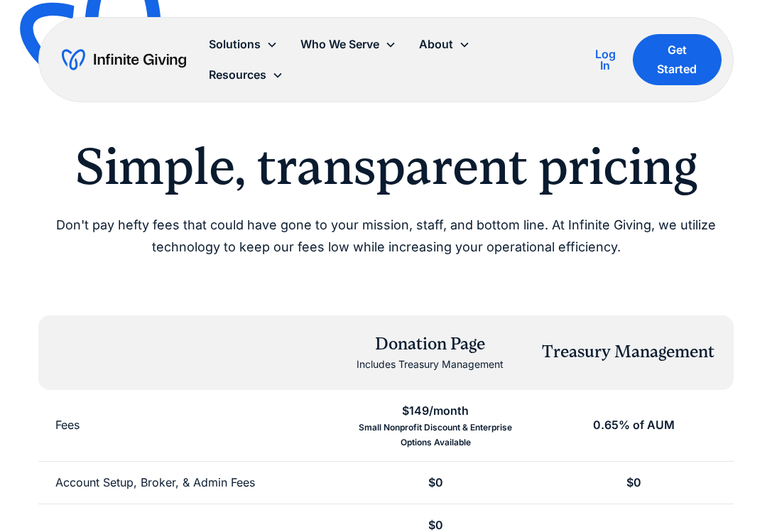 The width and height of the screenshot is (772, 532). Describe the element at coordinates (633, 425) in the screenshot. I see `div: 0.65% of AUM` at that location.